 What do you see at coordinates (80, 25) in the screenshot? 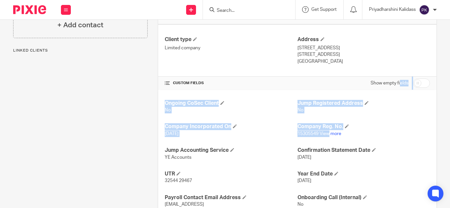
I see `h4: + Add contact` at bounding box center [80, 25].